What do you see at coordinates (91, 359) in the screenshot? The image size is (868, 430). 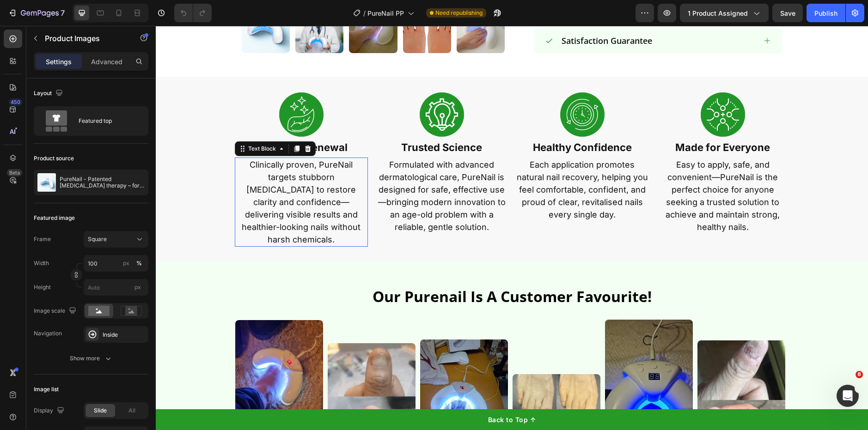 I see `div: Show more` at bounding box center [91, 359].